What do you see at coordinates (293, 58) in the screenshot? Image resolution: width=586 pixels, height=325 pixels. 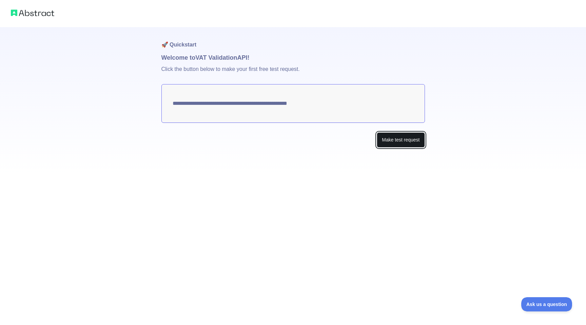 I see `h1: Welcome to VAT Validation API!` at bounding box center [293, 58].